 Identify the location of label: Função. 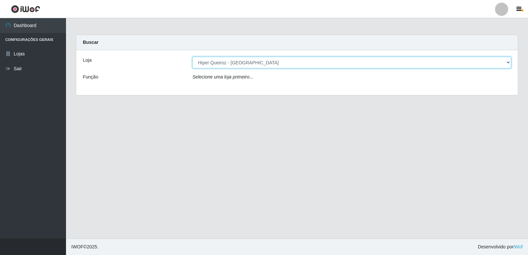
(90, 77).